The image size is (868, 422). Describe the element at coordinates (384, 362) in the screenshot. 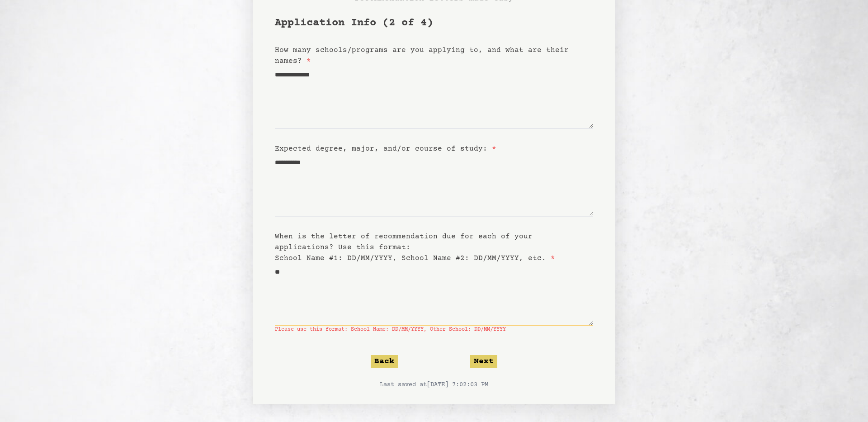

I see `button: Back` at that location.